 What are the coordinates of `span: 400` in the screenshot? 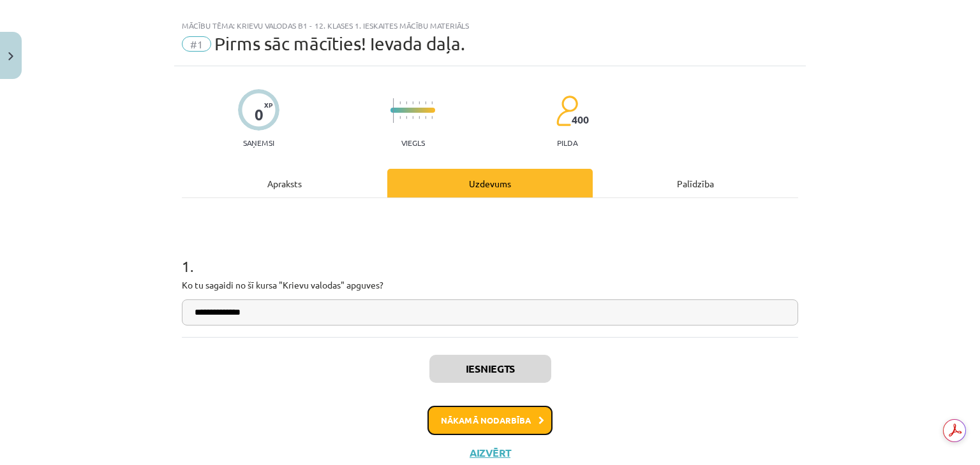 It's located at (580, 120).